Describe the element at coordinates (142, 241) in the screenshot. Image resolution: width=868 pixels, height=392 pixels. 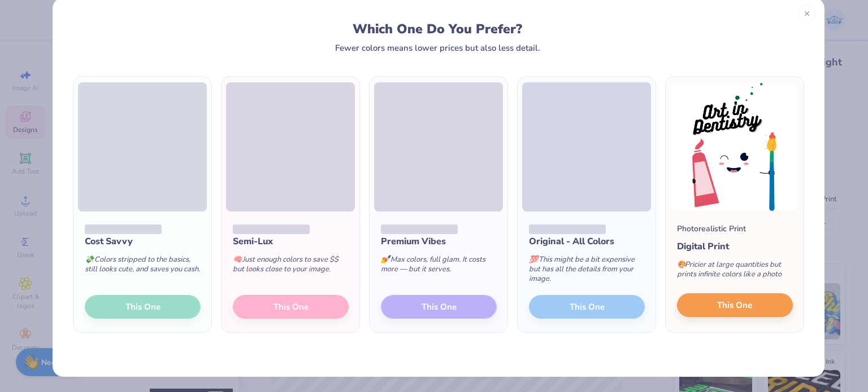
I see `div: Cost Savvy` at that location.